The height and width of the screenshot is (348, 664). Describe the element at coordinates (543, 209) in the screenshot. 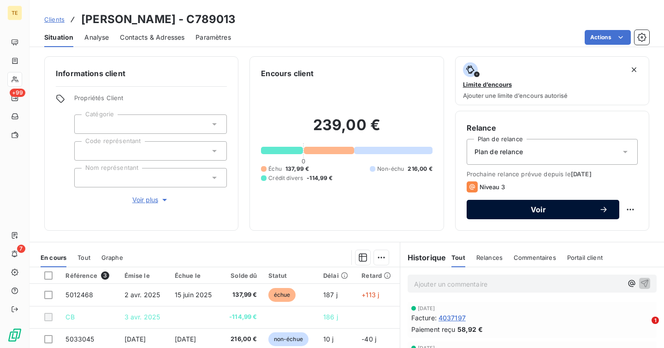

I see `button: Voir` at that location.